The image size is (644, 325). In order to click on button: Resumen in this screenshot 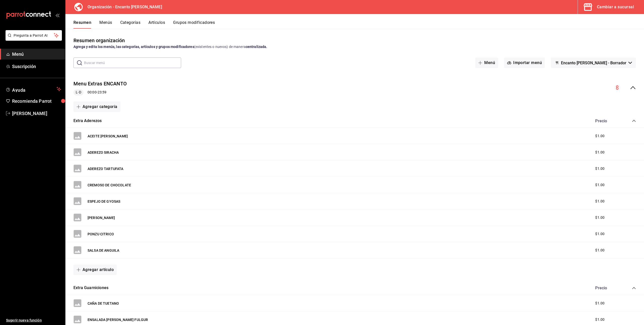, I will do `click(82, 24)`.